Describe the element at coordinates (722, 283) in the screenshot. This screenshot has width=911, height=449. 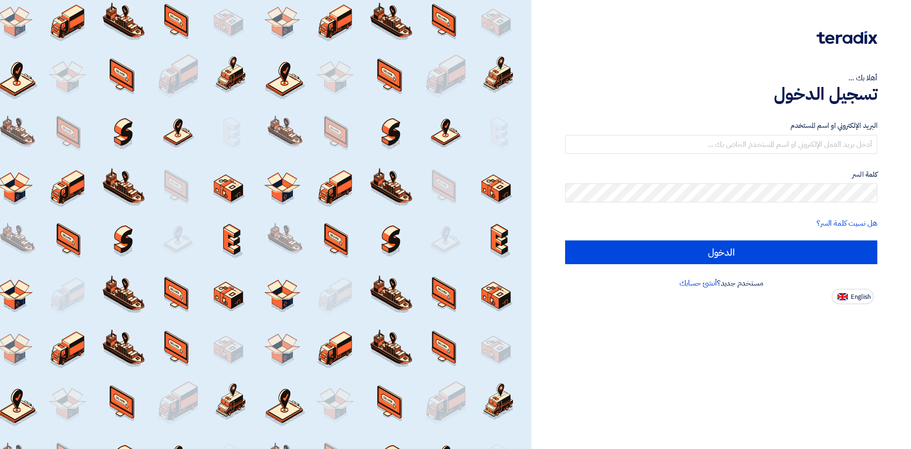
I see `div: مستخدم جديد؟` at that location.